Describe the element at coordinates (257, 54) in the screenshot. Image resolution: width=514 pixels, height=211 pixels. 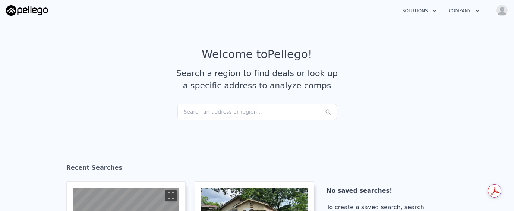
I see `div: Welcome to Pellego !` at that location.